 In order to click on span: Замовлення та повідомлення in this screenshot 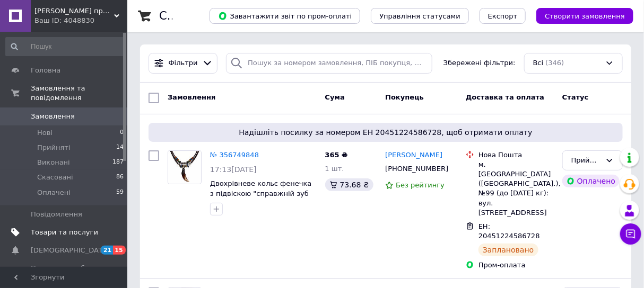, I will do `click(79, 94)`.